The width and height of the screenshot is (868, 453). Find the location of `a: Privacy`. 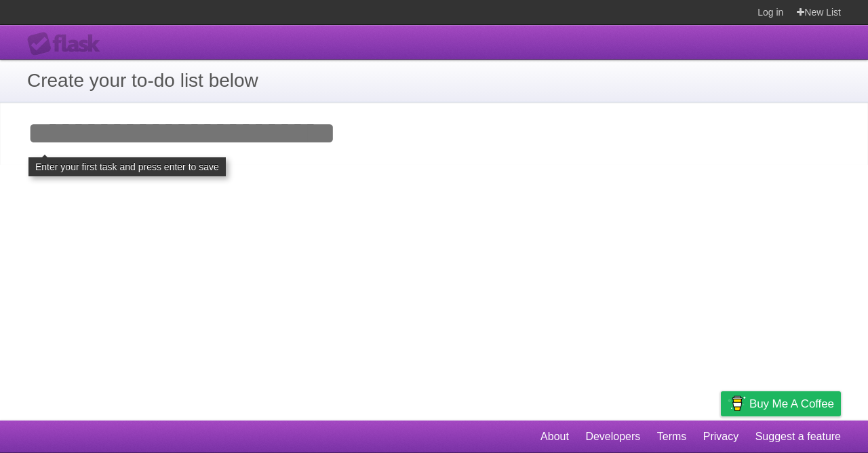

a: Privacy is located at coordinates (720, 436).